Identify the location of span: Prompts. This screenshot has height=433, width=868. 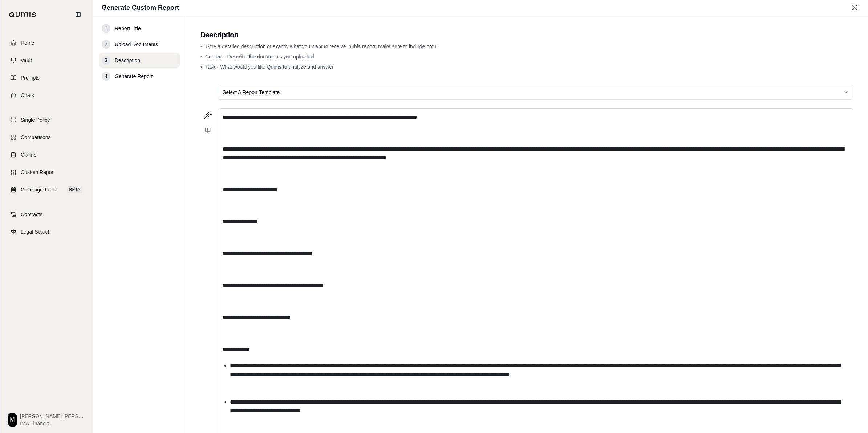
(30, 78).